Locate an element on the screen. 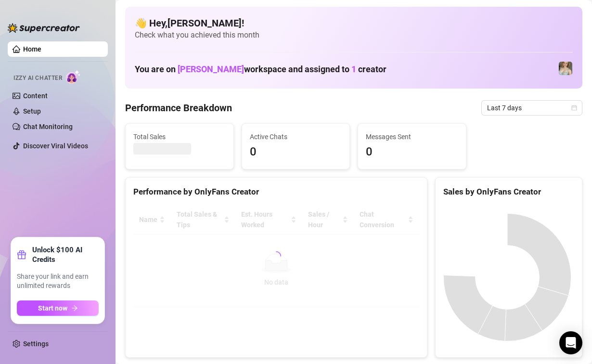  span: 1 is located at coordinates (354, 69).